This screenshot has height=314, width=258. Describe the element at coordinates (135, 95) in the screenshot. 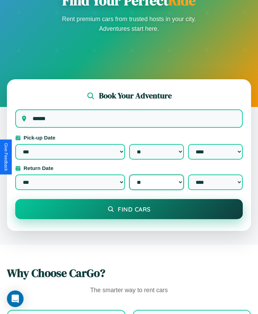

I see `h2: Book Your Adventure` at that location.